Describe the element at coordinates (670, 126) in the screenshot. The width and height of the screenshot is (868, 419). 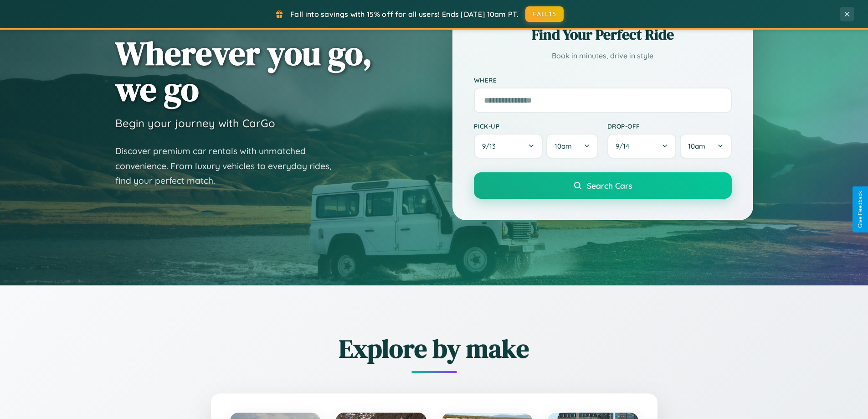
I see `label: Drop-off` at that location.